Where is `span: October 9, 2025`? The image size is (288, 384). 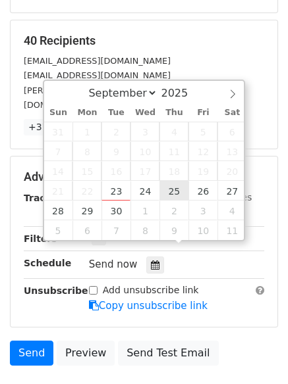
span: October 9, 2025 is located at coordinates (174, 230).